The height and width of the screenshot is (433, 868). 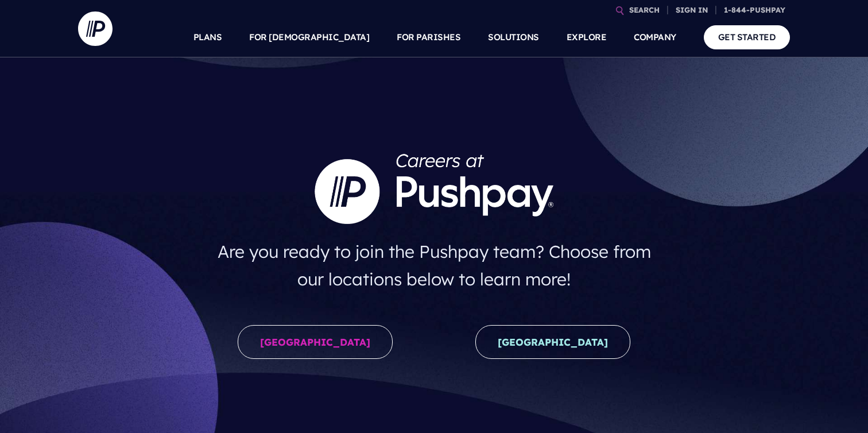 I want to click on a: SOLUTIONS, so click(x=513, y=37).